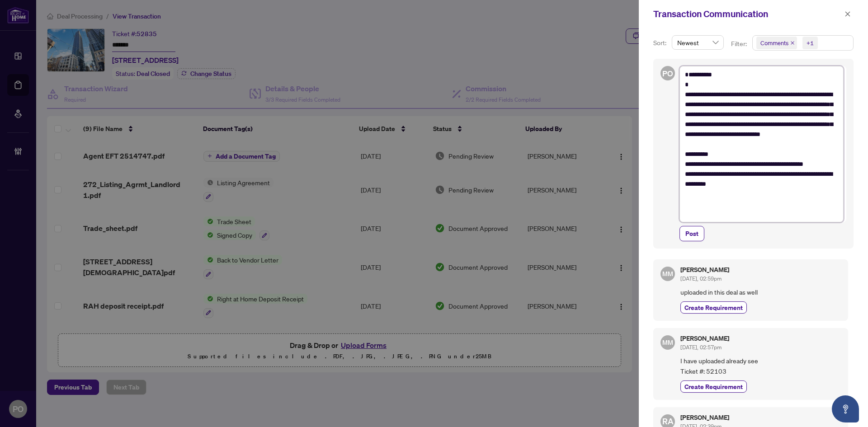  What do you see at coordinates (692, 234) in the screenshot?
I see `button: Post` at bounding box center [692, 234].